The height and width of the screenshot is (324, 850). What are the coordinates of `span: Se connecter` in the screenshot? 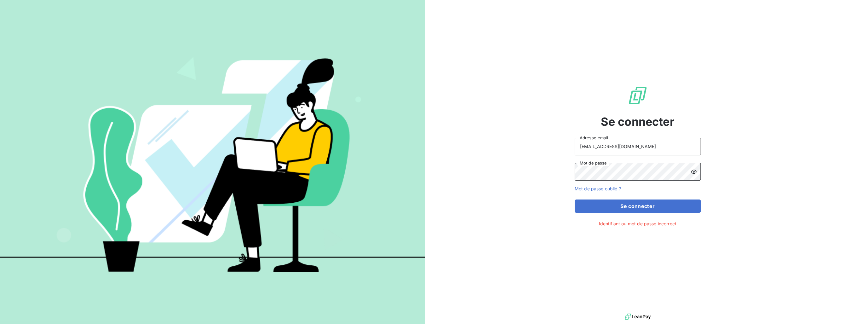 It's located at (638, 122).